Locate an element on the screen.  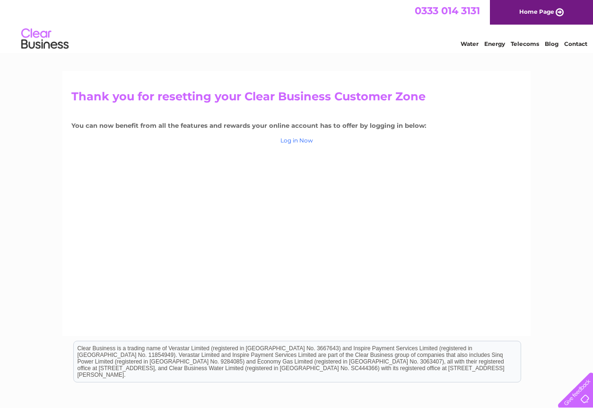
a: Blog is located at coordinates (551, 44).